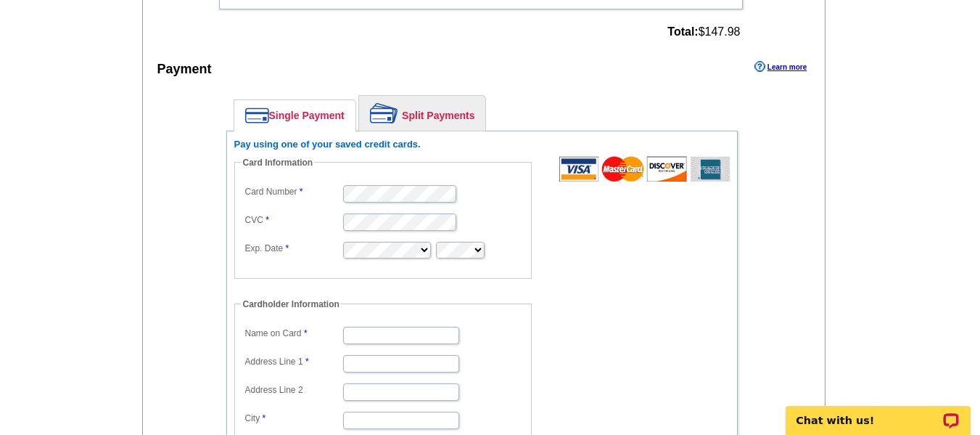 The width and height of the screenshot is (980, 435). Describe the element at coordinates (293, 418) in the screenshot. I see `label: City` at that location.